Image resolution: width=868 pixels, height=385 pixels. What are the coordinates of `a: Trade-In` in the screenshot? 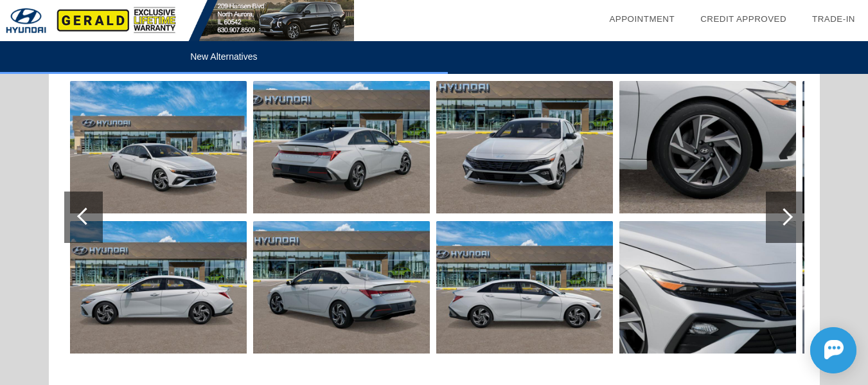 It's located at (833, 19).